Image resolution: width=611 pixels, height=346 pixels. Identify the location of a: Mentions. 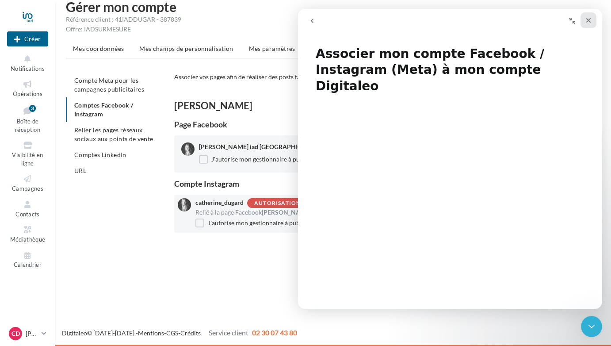
(151, 332).